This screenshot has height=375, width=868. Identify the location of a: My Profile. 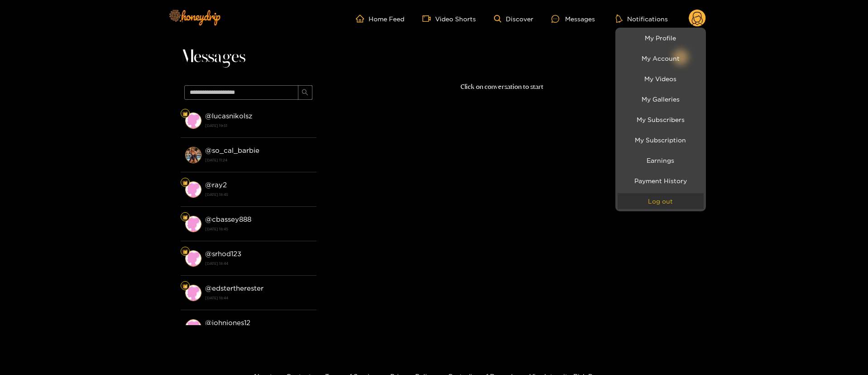
(661, 38).